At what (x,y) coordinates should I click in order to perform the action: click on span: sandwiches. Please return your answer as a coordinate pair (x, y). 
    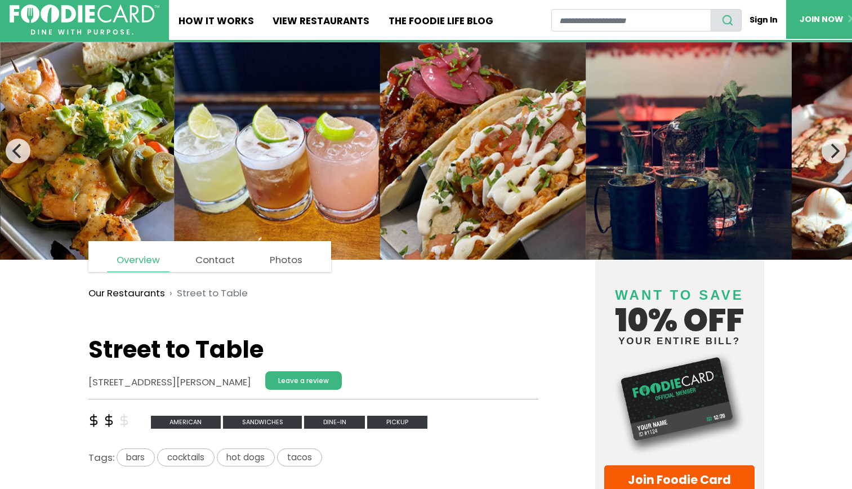
    Looking at the image, I should click on (262, 422).